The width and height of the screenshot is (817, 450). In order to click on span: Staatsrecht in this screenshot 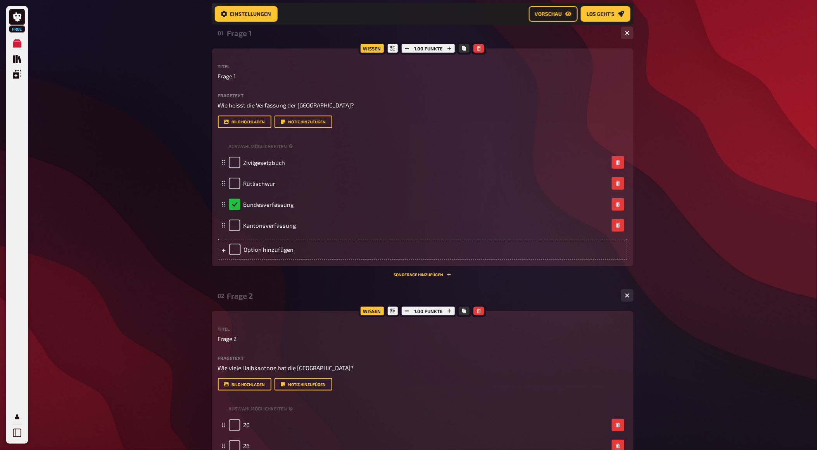, I will do `click(243, 7)`.